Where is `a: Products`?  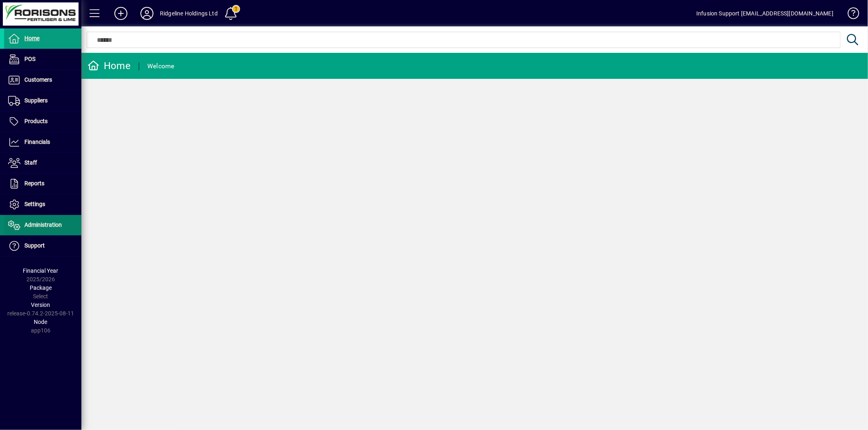 a: Products is located at coordinates (43, 121).